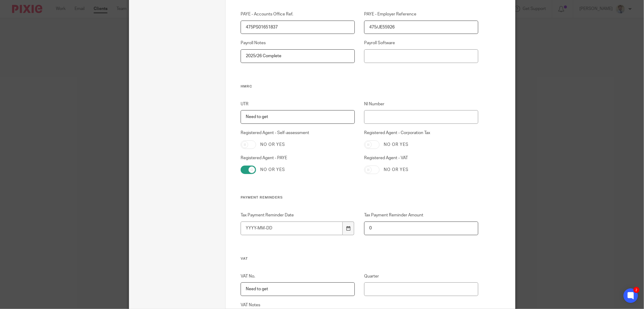 The height and width of the screenshot is (309, 644). What do you see at coordinates (360, 198) in the screenshot?
I see `h3: Payment reminders` at bounding box center [360, 198].